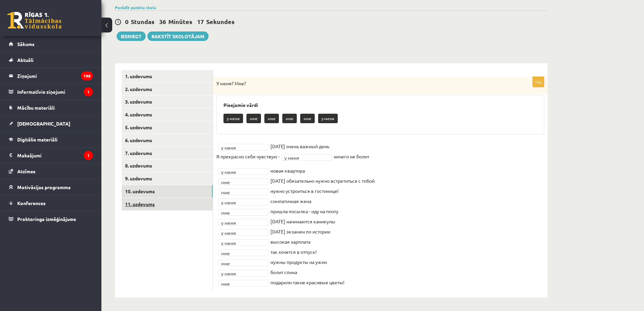 Image resolution: width=644 pixels, height=311 pixels. What do you see at coordinates (167, 191) in the screenshot?
I see `a: 10. uzdevums` at bounding box center [167, 191].